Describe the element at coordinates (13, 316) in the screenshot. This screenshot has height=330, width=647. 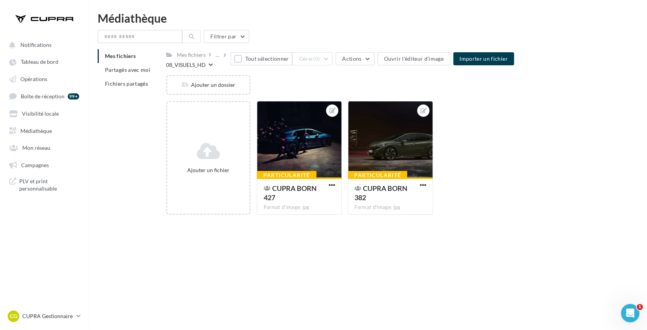
I see `span: CG` at that location.